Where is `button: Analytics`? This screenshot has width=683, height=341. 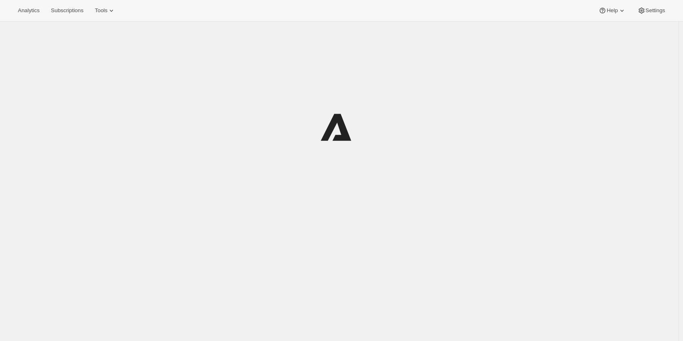
button: Analytics is located at coordinates (28, 11).